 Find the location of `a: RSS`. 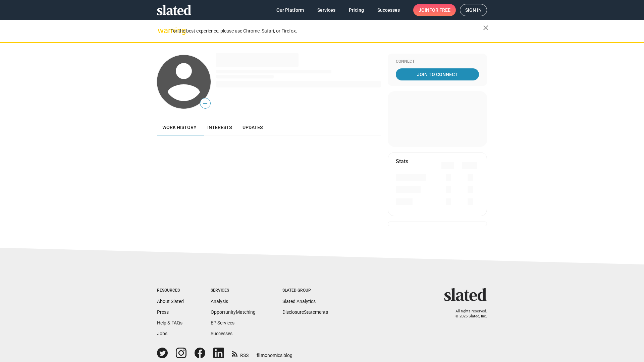

a: RSS is located at coordinates (240, 354).